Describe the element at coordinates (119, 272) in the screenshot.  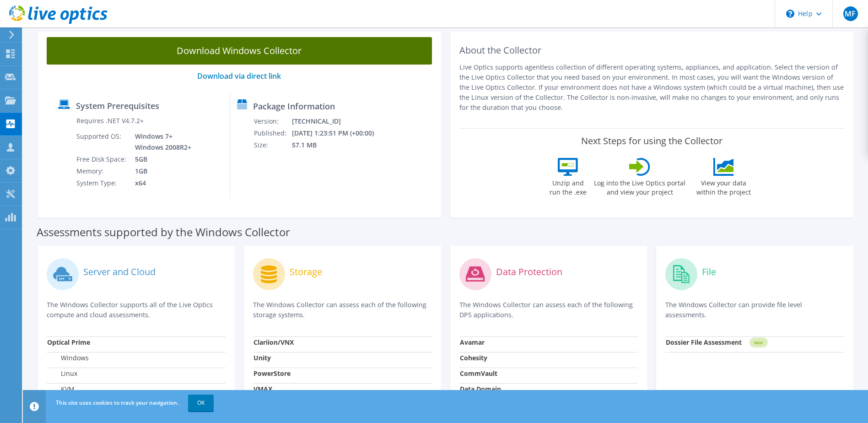
I see `label: Server and Cloud` at that location.